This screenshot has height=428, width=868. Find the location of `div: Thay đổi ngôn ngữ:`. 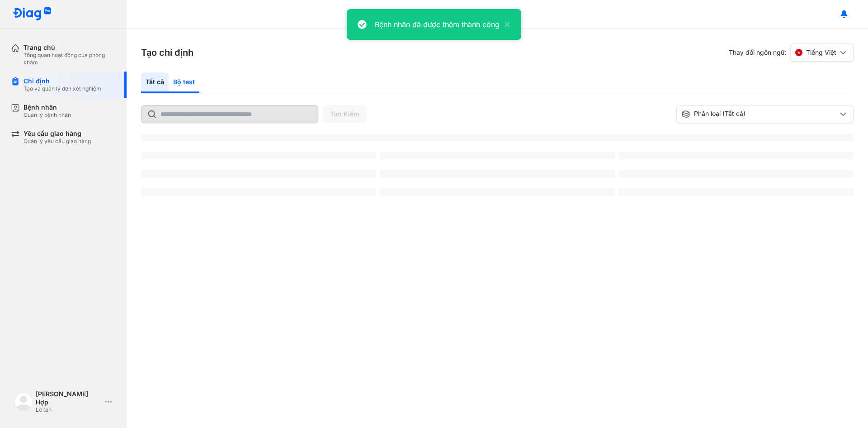

div: Thay đổi ngôn ngữ: is located at coordinates (791, 53).